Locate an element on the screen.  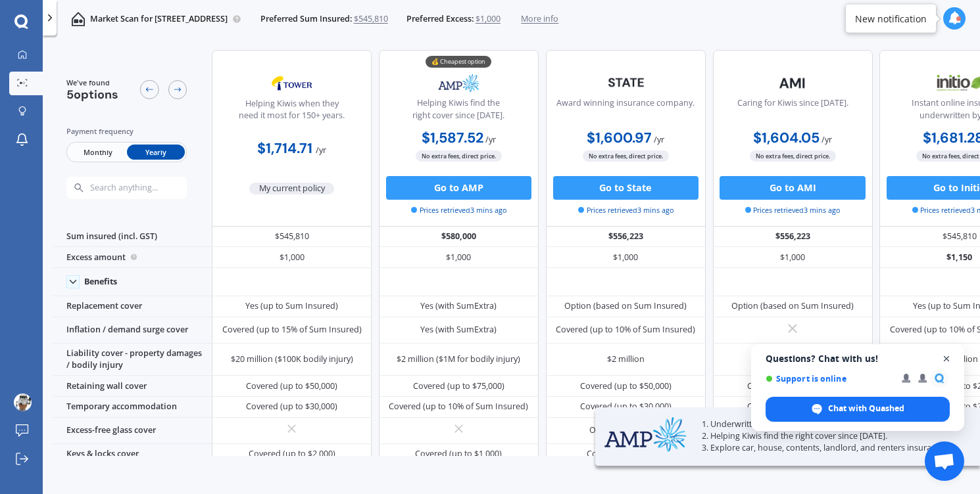
div: Award winning insurance company. is located at coordinates (625, 112).